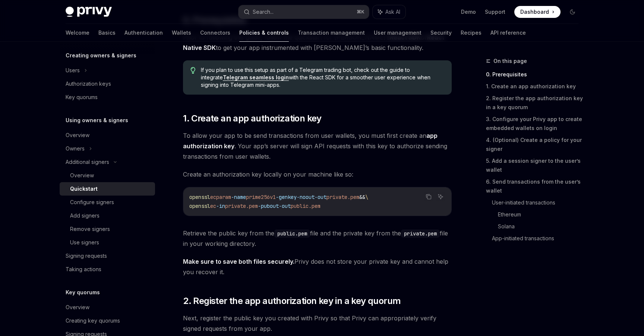 The width and height of the screenshot is (644, 336). I want to click on a: 6. Send transactions from the user’s wallet, so click(535, 186).